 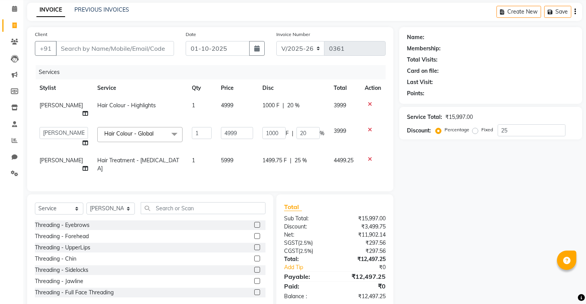 What do you see at coordinates (306, 296) in the screenshot?
I see `div: Balance :` at bounding box center [306, 296].